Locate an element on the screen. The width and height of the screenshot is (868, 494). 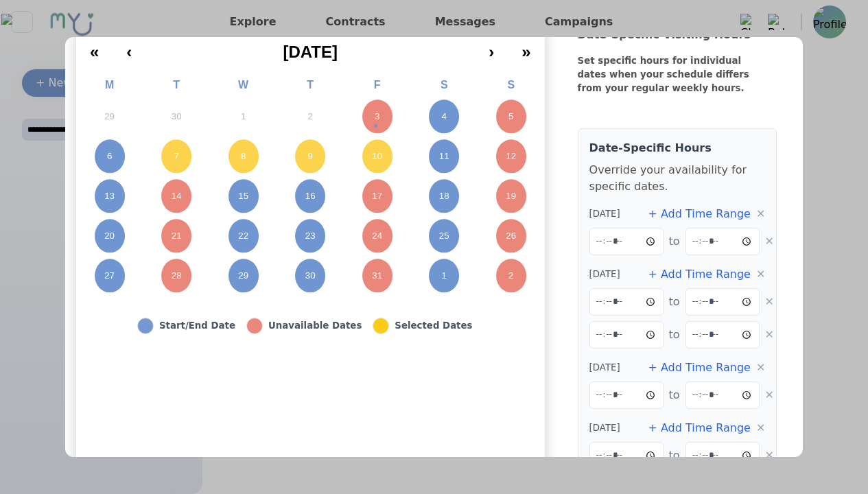
abbr: October 6, 2025 is located at coordinates (109, 156).